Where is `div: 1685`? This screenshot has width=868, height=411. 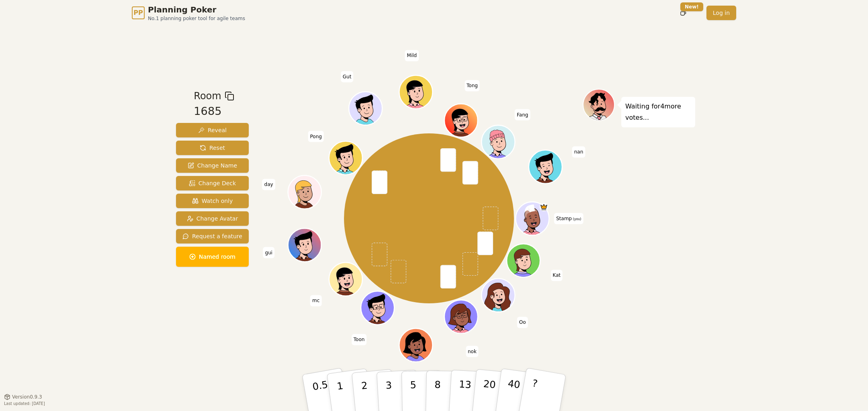 div: 1685 is located at coordinates (213, 112).